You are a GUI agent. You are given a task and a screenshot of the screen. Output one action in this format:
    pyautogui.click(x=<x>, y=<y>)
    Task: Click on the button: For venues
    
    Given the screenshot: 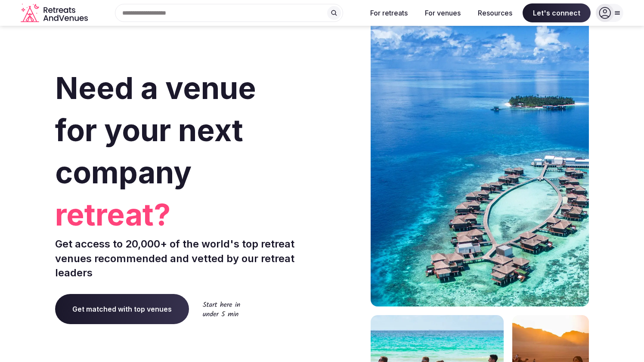 What is the action you would take?
    pyautogui.click(x=443, y=13)
    